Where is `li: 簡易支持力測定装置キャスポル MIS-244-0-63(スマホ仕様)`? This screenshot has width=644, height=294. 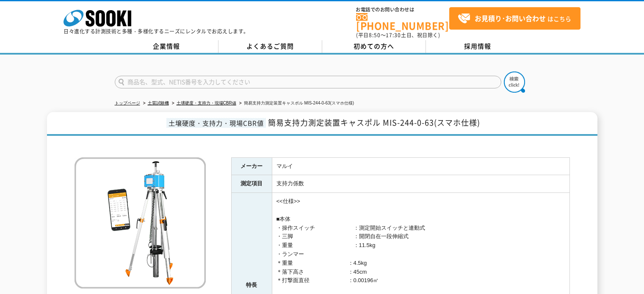
li: 簡易支持力測定装置キャスポル MIS-244-0-63(スマホ仕様) is located at coordinates (296, 103).